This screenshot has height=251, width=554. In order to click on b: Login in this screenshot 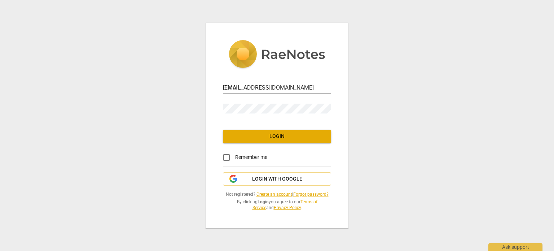, I will do `click(263, 202)`.